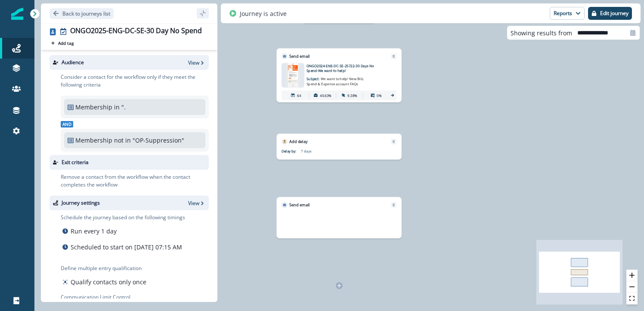 The image size is (644, 311). I want to click on p: Consider a contact for the workflow only if they meet the following criteria, so click(135, 81).